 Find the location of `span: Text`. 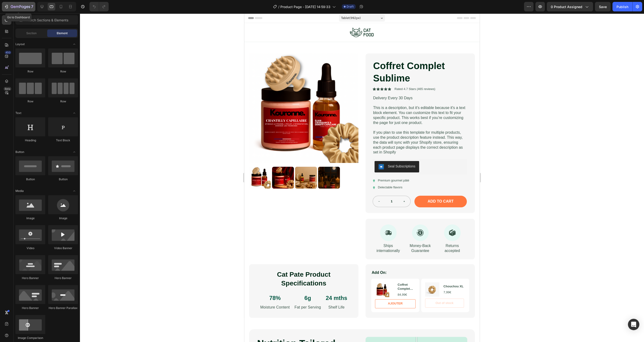

span: Text is located at coordinates (18, 113).